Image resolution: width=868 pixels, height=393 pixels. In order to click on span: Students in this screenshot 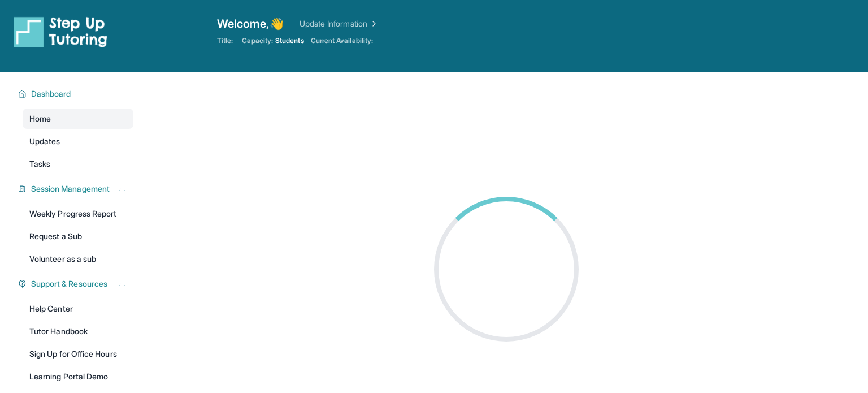, I will do `click(290, 40)`.